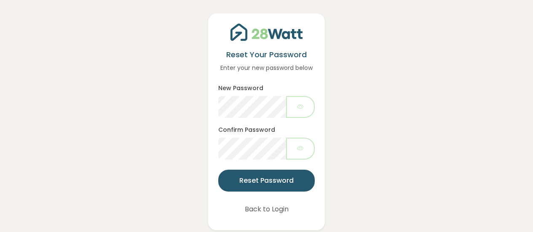 Image resolution: width=533 pixels, height=232 pixels. Describe the element at coordinates (266, 181) in the screenshot. I see `button: Reset Password` at that location.